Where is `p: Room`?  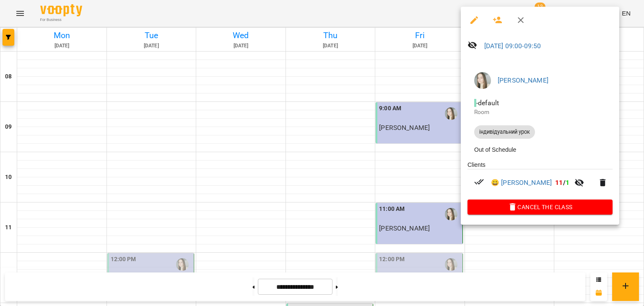 p: Room is located at coordinates (540, 113).